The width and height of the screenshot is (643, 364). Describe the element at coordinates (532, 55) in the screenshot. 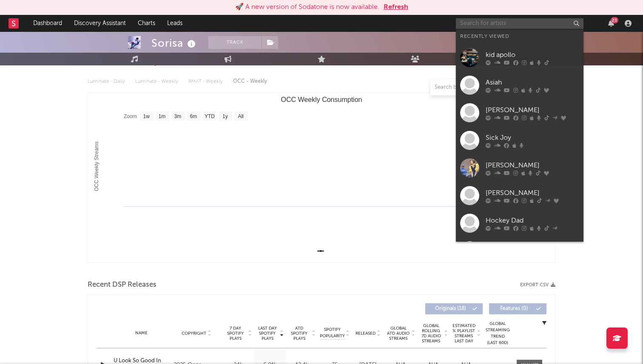

I see `div: kid apollo` at that location.